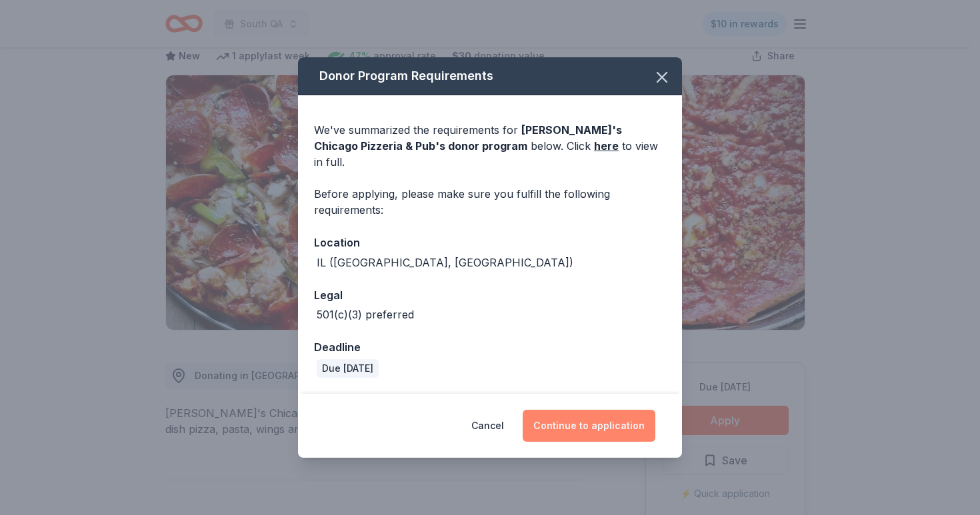 The width and height of the screenshot is (980, 515). Describe the element at coordinates (490, 295) in the screenshot. I see `div: Legal` at that location.